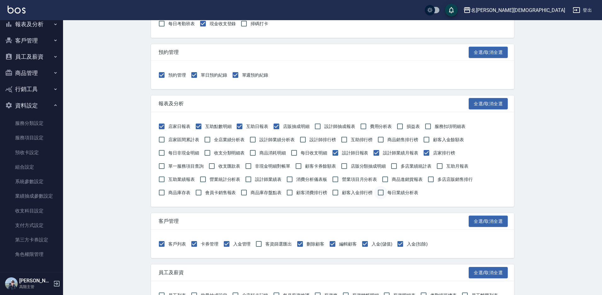  What do you see at coordinates (407, 179) in the screenshot?
I see `span: 商品進銷貨報表` at bounding box center [407, 179].